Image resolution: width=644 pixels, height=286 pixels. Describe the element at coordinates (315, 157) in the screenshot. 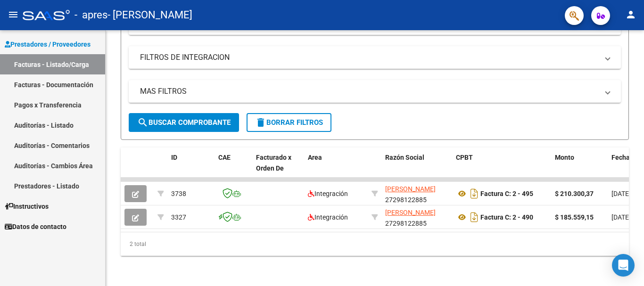

I see `span: Area` at that location.